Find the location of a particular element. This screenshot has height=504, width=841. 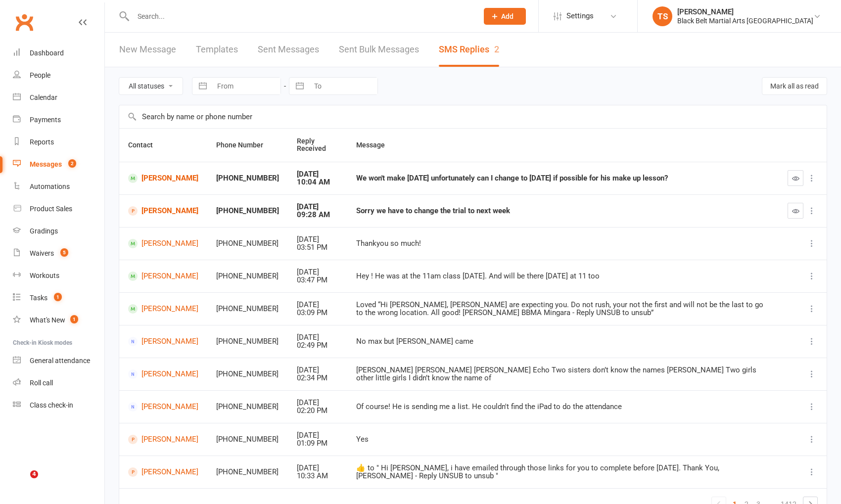

div: Workouts is located at coordinates (45, 275).